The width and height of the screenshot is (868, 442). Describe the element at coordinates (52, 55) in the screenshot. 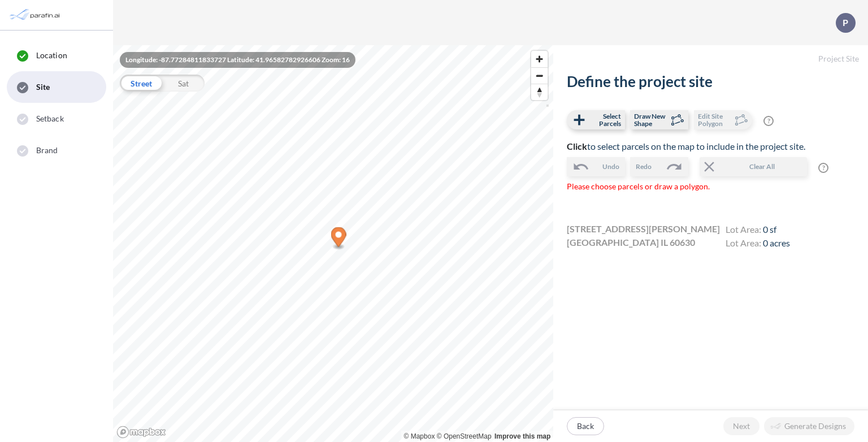

I see `span: Location` at that location.